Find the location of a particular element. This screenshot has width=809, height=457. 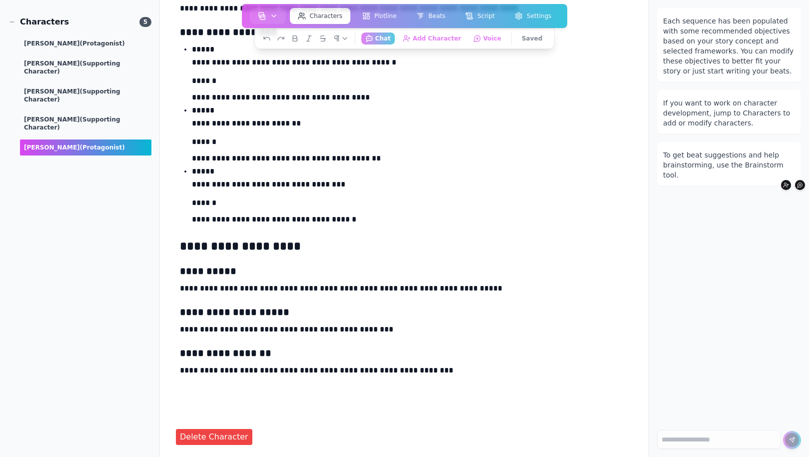

button: Saved is located at coordinates (532, 38).